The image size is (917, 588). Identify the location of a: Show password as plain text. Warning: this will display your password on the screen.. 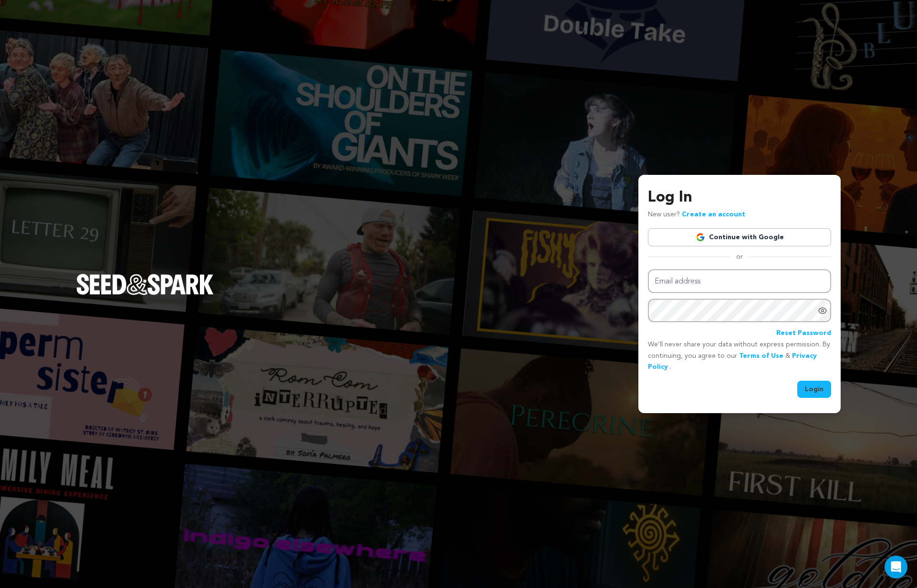
(822, 311).